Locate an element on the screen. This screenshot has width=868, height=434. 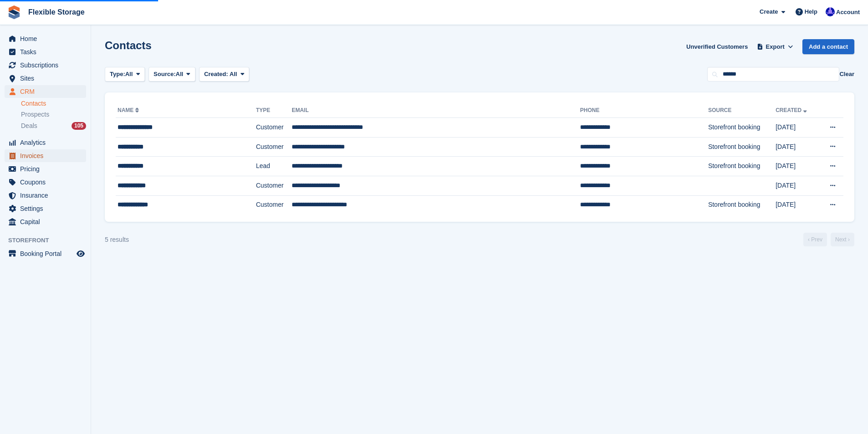
button: Created: All is located at coordinates (224, 74).